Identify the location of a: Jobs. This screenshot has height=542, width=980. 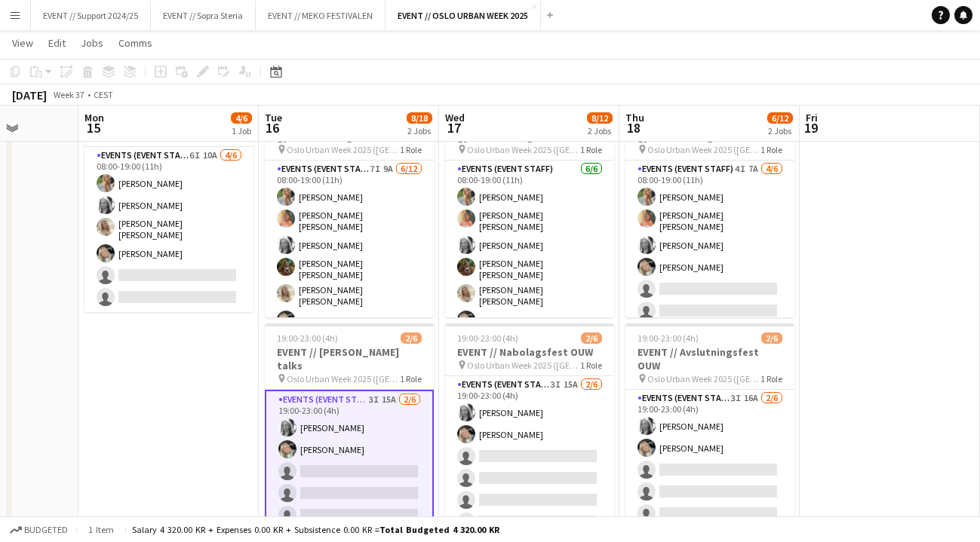
(92, 43).